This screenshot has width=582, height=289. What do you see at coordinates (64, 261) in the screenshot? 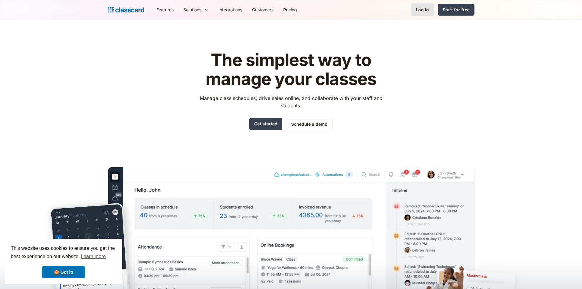
I see `div: cookieconsent` at bounding box center [64, 261].